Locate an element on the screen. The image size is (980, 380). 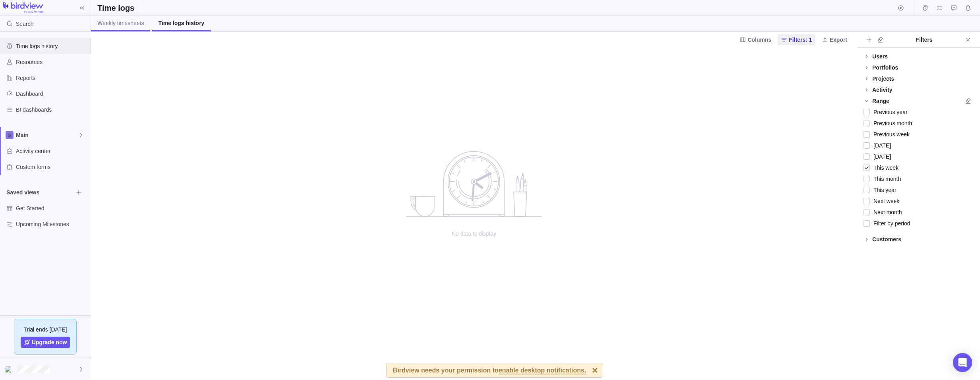
div: Filters is located at coordinates (924, 40).